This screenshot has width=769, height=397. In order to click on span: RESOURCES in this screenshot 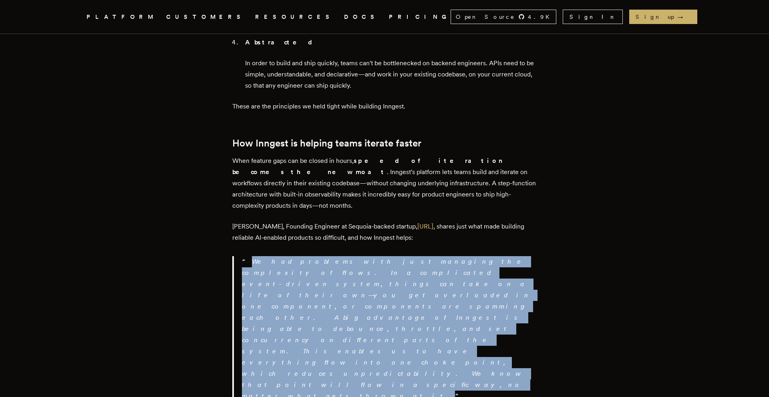, I will do `click(295, 17)`.